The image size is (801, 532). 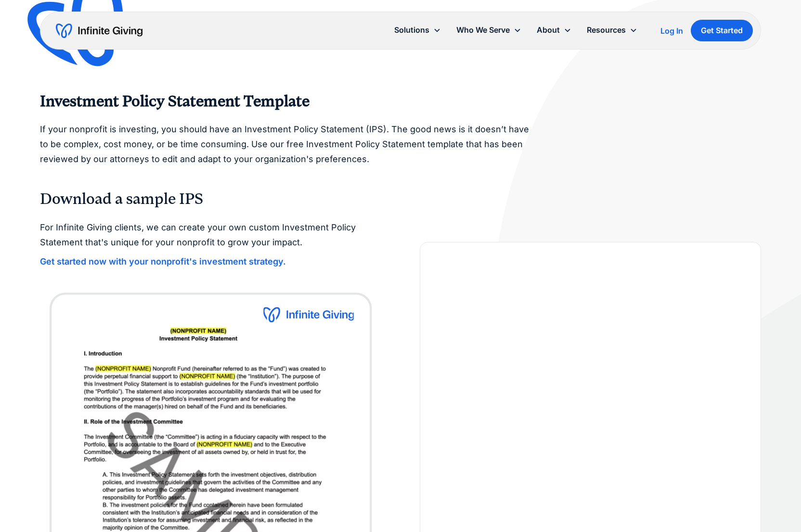 I want to click on a: Log In, so click(x=672, y=31).